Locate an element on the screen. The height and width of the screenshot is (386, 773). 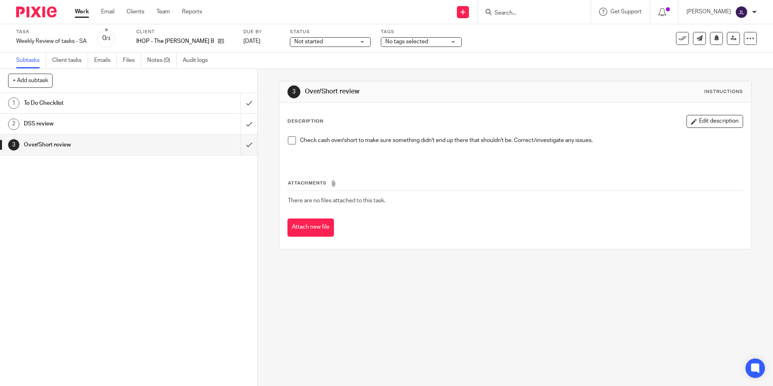
small: /3 is located at coordinates (108, 38).